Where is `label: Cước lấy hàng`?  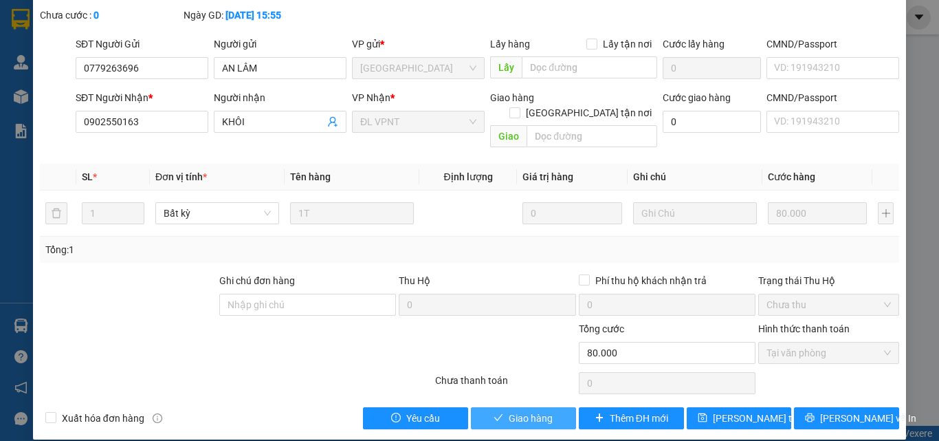
label: Cước lấy hàng is located at coordinates (694, 44).